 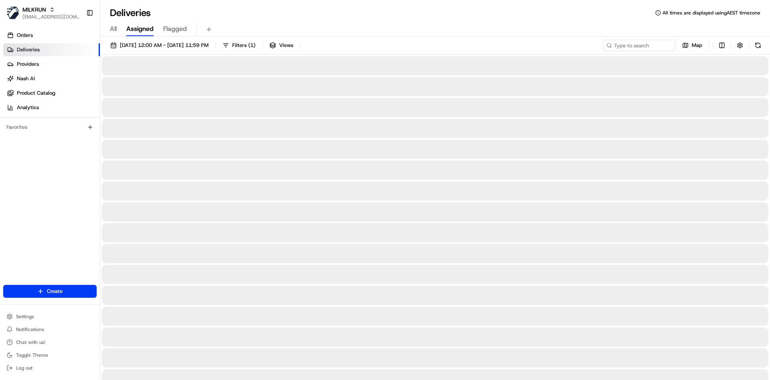 I want to click on a: Providers, so click(x=51, y=64).